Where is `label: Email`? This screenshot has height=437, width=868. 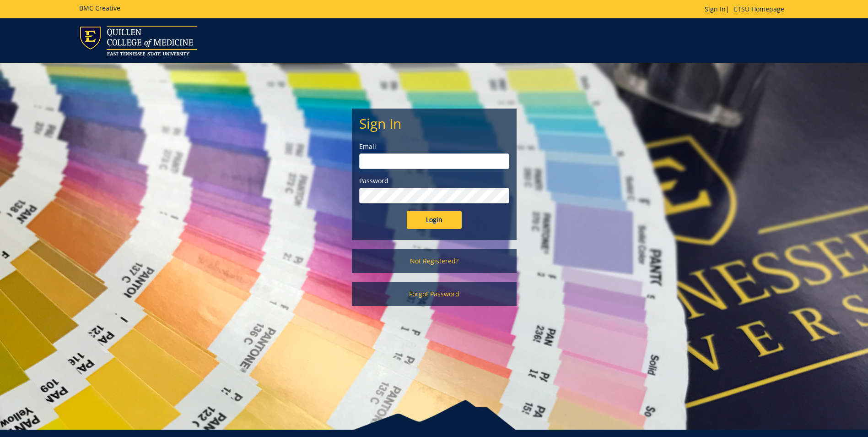
label: Email is located at coordinates (434, 147).